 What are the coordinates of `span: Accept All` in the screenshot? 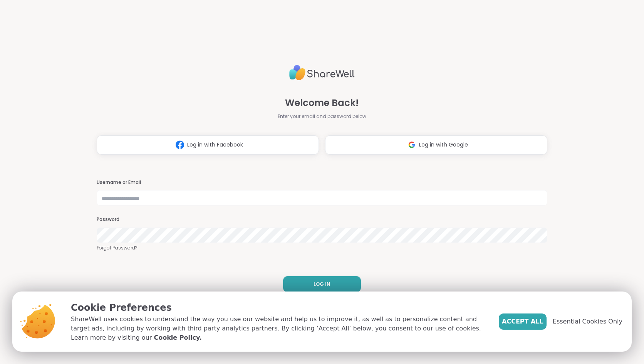 It's located at (522, 322).